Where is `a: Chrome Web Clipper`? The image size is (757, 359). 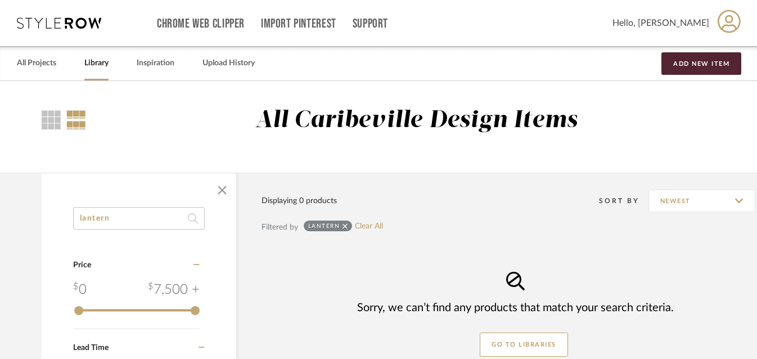
a: Chrome Web Clipper is located at coordinates (201, 24).